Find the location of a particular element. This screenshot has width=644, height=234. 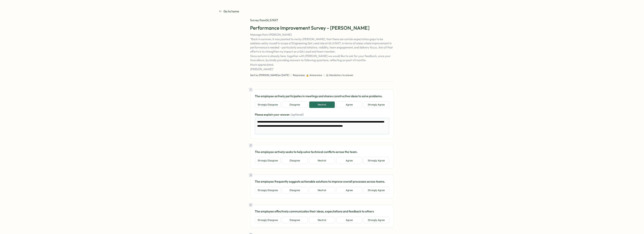

p: The employee actively seeks to help solve technical conflicts across the team. is located at coordinates (322, 152).